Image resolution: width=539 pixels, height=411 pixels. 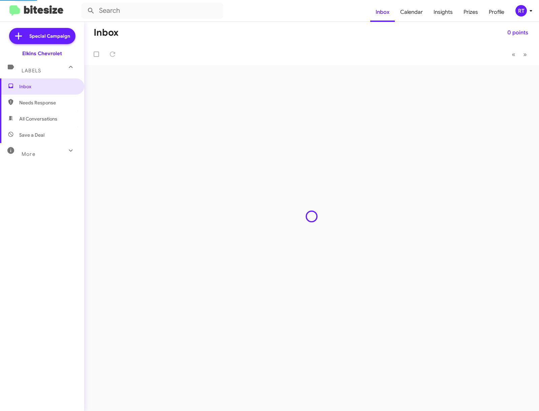 What do you see at coordinates (42, 54) in the screenshot?
I see `div: Elkins Chevrolet` at bounding box center [42, 54].